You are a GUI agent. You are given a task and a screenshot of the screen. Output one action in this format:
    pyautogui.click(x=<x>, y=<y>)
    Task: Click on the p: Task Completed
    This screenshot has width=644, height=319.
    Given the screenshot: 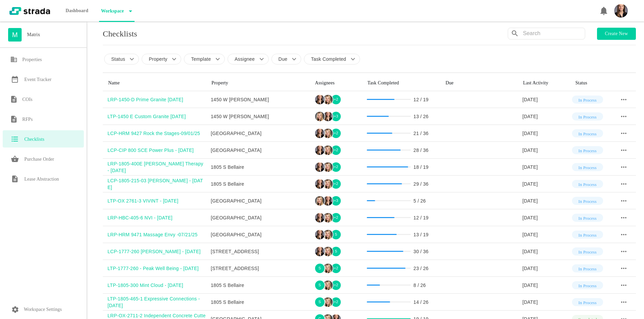 What is the action you would take?
    pyautogui.click(x=329, y=59)
    